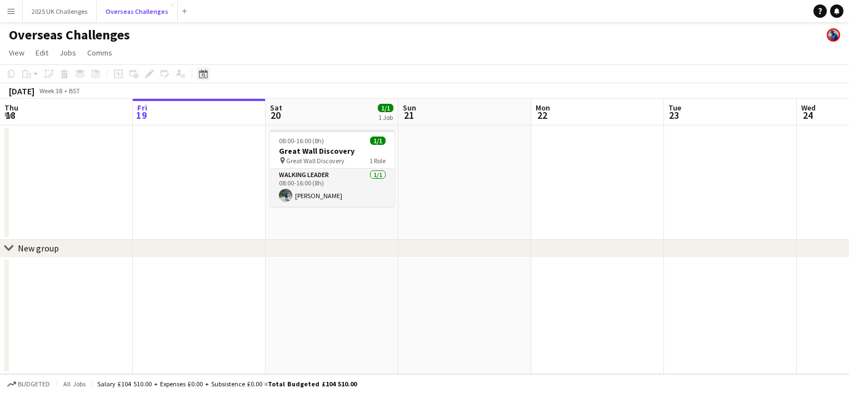  What do you see at coordinates (833, 35) in the screenshot?
I see `app-user-avatar: Andy Baker` at bounding box center [833, 35].